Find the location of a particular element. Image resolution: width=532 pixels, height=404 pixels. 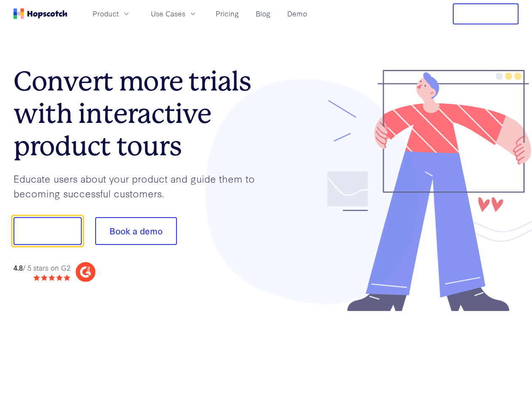

p: Educate users about your product and guide them to becoming successful customers. is located at coordinates (140, 185).